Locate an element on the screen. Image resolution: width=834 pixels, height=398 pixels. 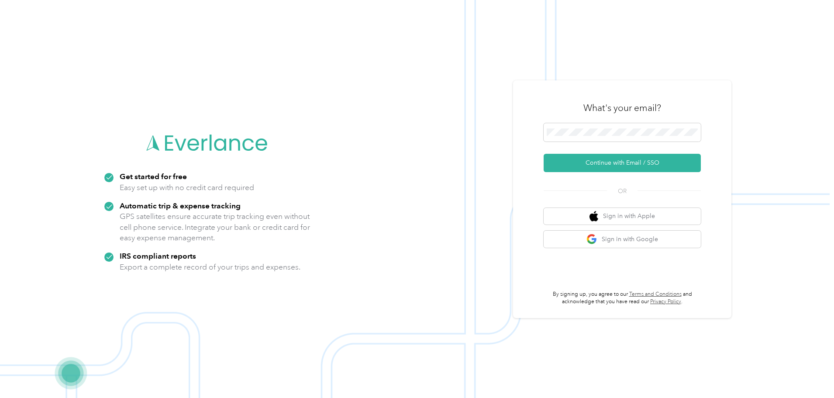
p: By signing up, you agree to our and acknowledge that you have read our . is located at coordinates (622, 298).